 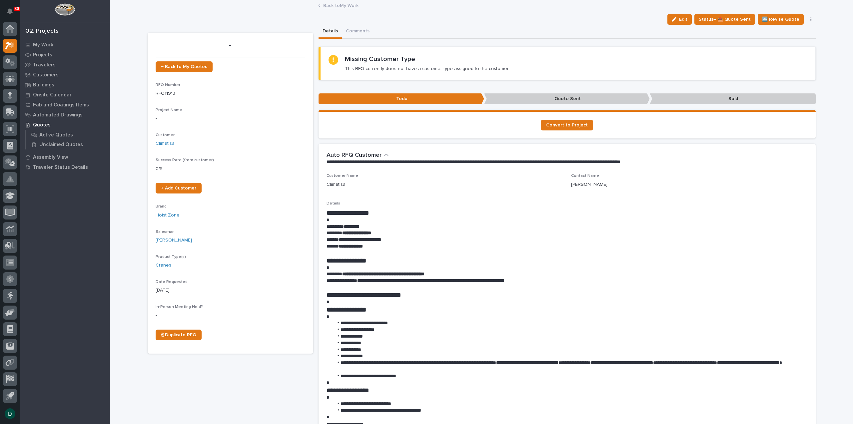 What do you see at coordinates (165, 135) in the screenshot?
I see `span: Customer` at bounding box center [165, 135].